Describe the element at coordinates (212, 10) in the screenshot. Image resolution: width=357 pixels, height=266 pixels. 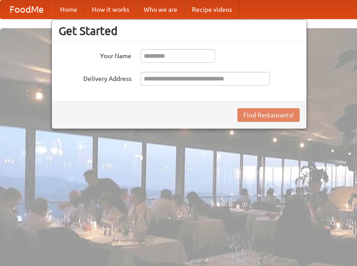
I see `a: Recipe videos` at that location.